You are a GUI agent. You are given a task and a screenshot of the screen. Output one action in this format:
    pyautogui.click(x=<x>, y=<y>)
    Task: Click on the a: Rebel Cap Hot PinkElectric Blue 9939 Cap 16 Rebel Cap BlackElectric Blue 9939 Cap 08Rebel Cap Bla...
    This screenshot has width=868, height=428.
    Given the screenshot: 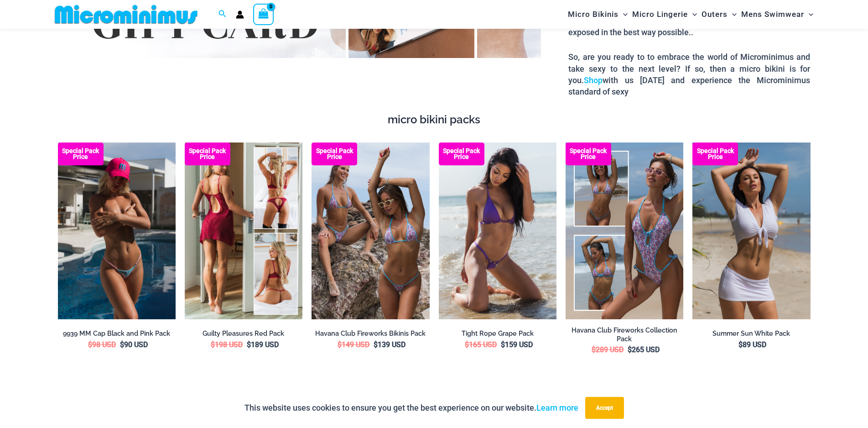 What is the action you would take?
    pyautogui.click(x=117, y=230)
    